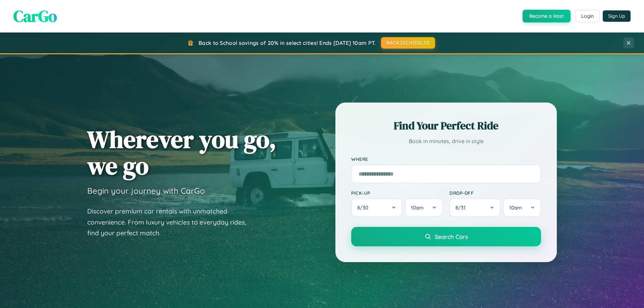 This screenshot has height=308, width=644. What do you see at coordinates (588, 16) in the screenshot?
I see `button: Login` at bounding box center [588, 16].